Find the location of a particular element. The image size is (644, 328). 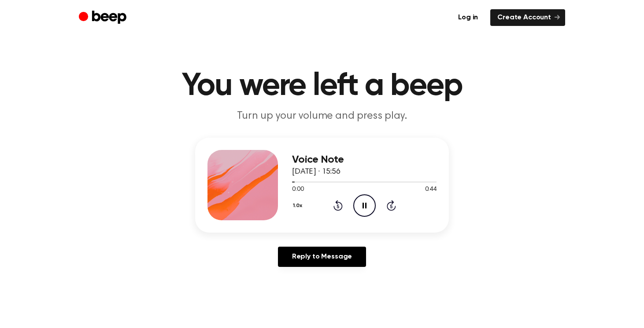

span: 0:44 is located at coordinates (431, 190).